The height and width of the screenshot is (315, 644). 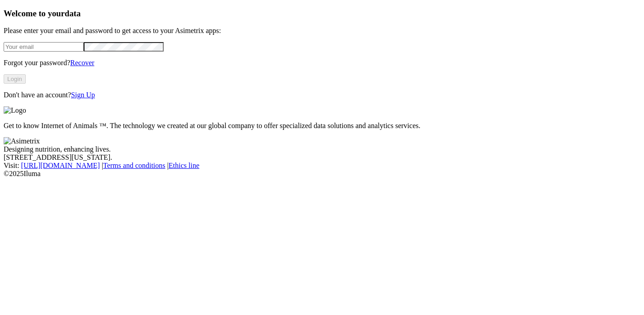 I want to click on input: Your email, so click(x=43, y=46).